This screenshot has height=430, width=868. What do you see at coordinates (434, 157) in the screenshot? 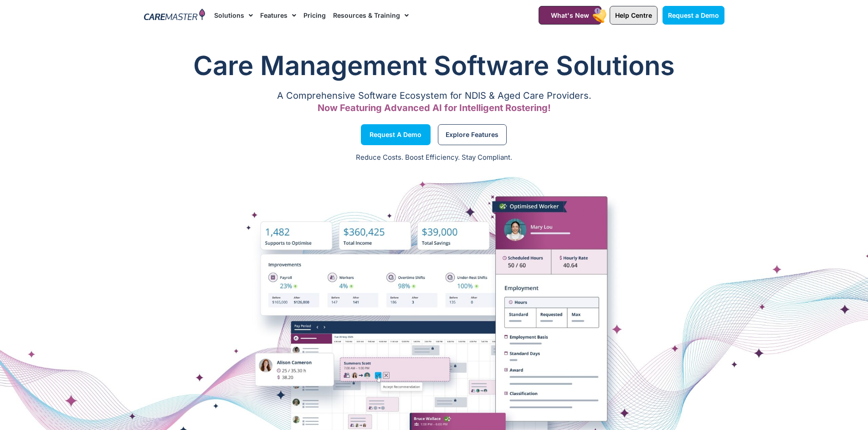
I see `p: Reduce Costs. Boost Efficiency. Stay Compliant.` at bounding box center [434, 157].